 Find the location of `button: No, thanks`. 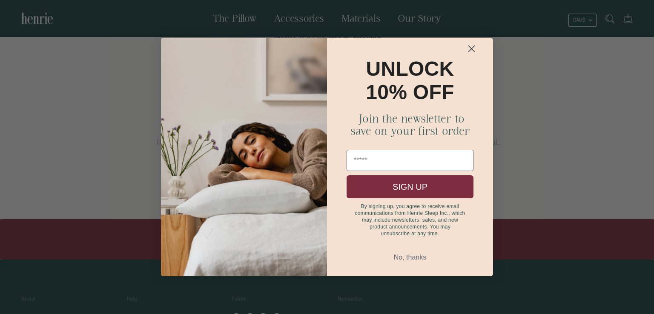

button: No, thanks is located at coordinates (410, 258).